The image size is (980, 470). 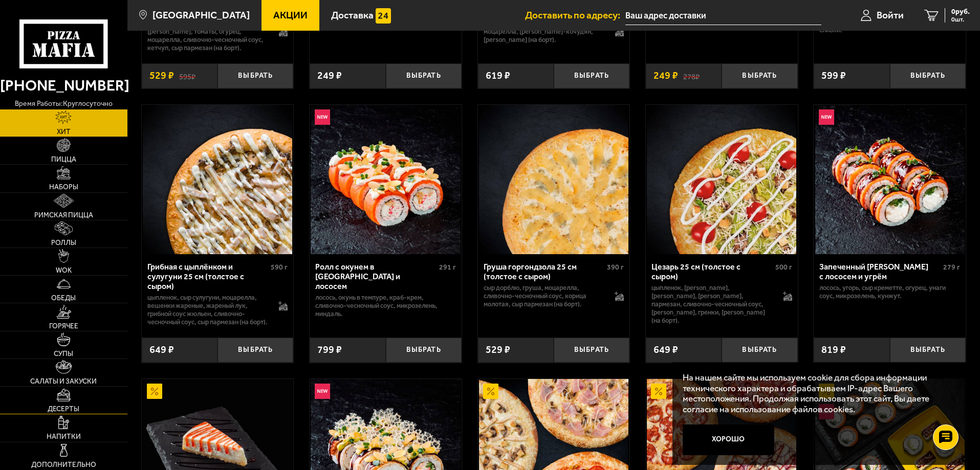 I want to click on div: Груша горгондзола 25 см (толстое с сыром), so click(x=544, y=272).